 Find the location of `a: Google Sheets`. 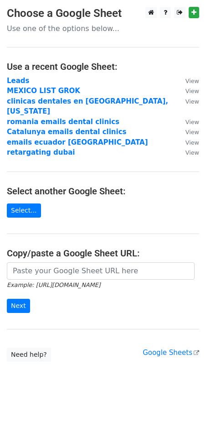

a: Google Sheets is located at coordinates (171, 353).